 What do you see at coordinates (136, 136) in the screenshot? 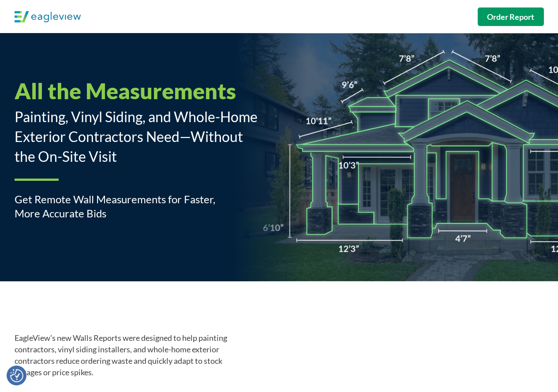
I see `span: Painting, Vinyl Siding, and Whole-Home Exterior Contractors Need—Without the On-Site Visit` at bounding box center [136, 136].